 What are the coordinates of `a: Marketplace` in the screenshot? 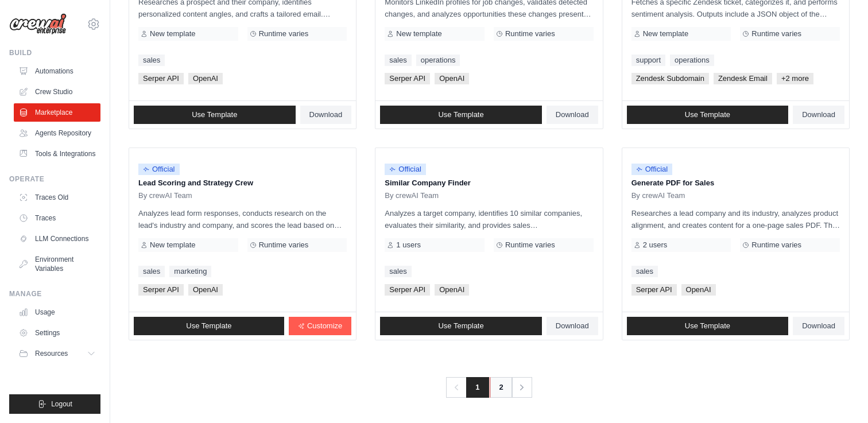 It's located at (57, 112).